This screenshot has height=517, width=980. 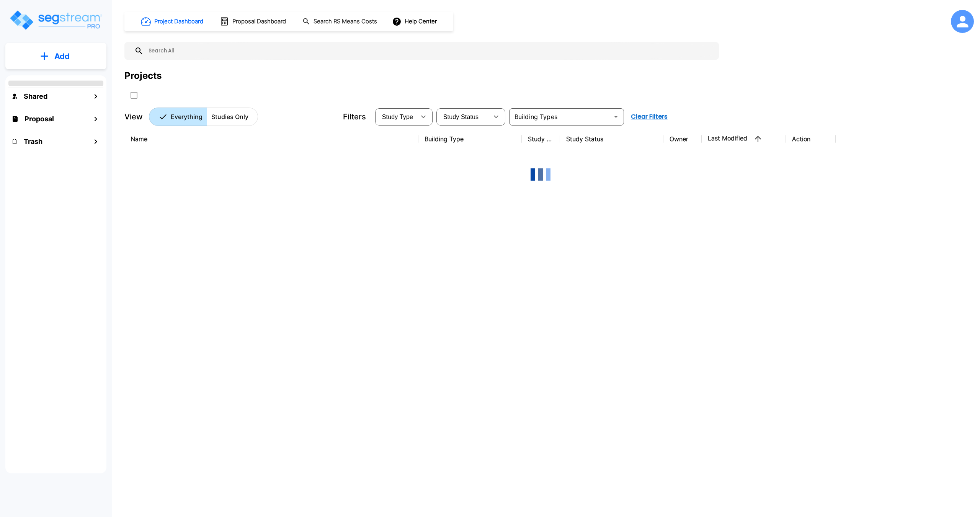 What do you see at coordinates (398, 117) in the screenshot?
I see `span: Study Type` at bounding box center [398, 117].